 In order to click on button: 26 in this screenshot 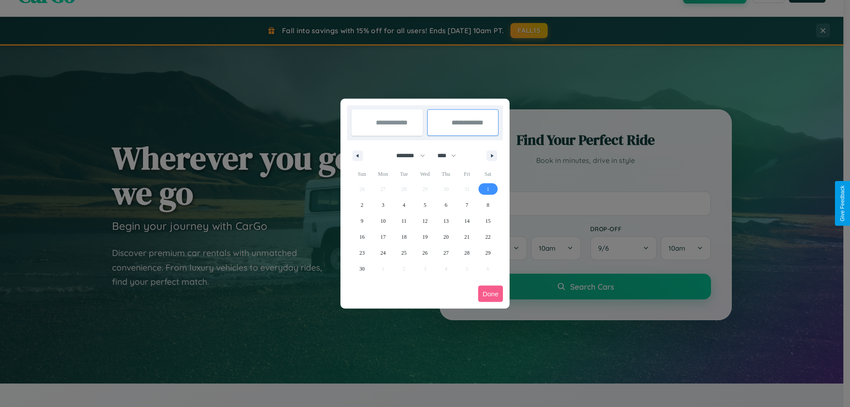, I will do `click(425, 253)`.